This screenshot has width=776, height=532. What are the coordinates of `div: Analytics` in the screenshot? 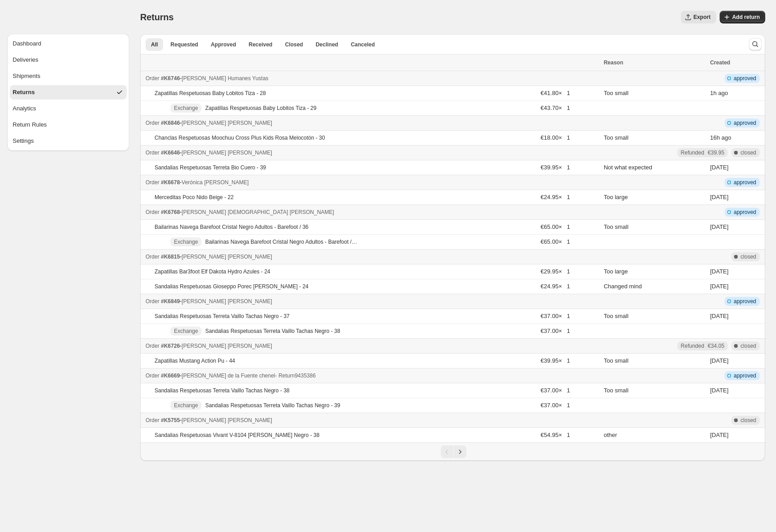 It's located at (24, 108).